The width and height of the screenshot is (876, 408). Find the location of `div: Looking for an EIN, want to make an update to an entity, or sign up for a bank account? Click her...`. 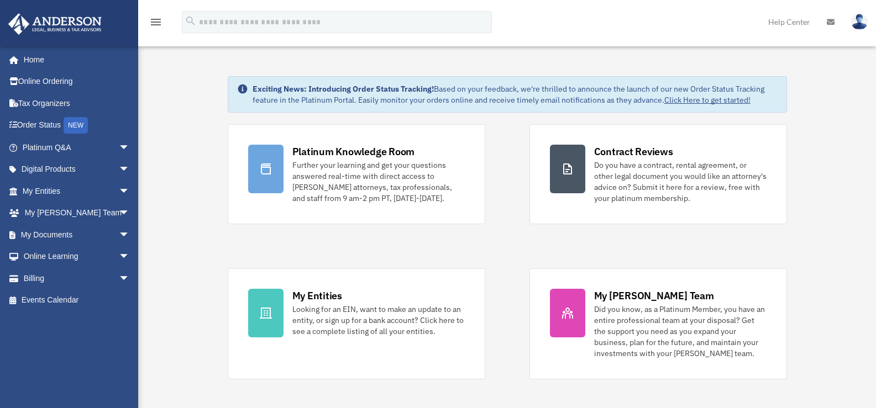

div: Looking for an EIN, want to make an update to an entity, or sign up for a bank account? Click her... is located at coordinates (379, 321).